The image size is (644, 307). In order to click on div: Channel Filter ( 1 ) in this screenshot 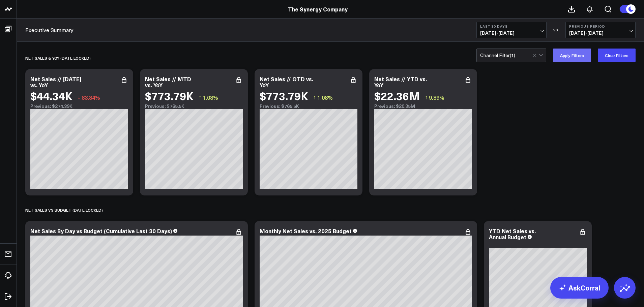, I will do `click(498, 55)`.